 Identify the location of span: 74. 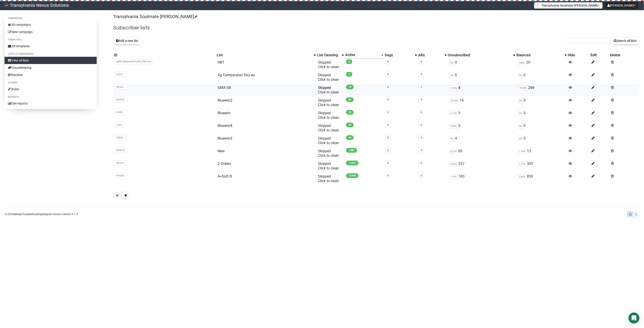
(350, 87).